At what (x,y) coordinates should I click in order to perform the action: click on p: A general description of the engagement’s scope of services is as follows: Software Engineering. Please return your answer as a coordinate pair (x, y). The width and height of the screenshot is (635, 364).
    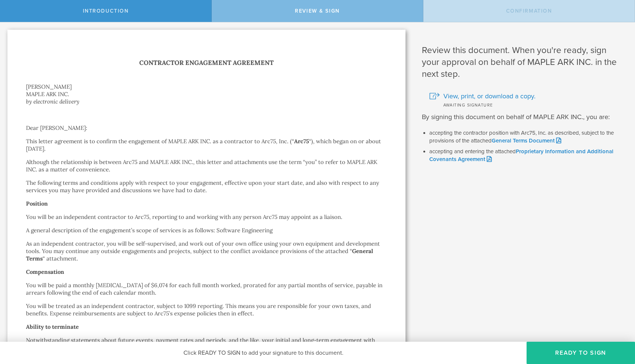
    Looking at the image, I should click on (206, 230).